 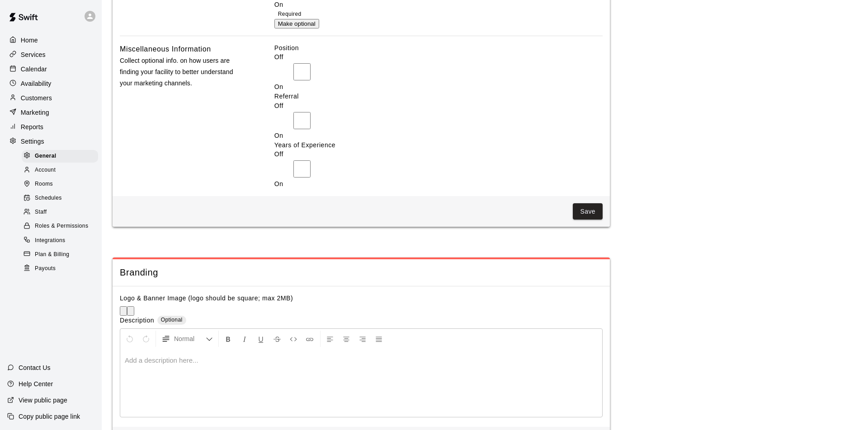 What do you see at coordinates (61, 240) in the screenshot?
I see `a: Integrations` at bounding box center [61, 240].